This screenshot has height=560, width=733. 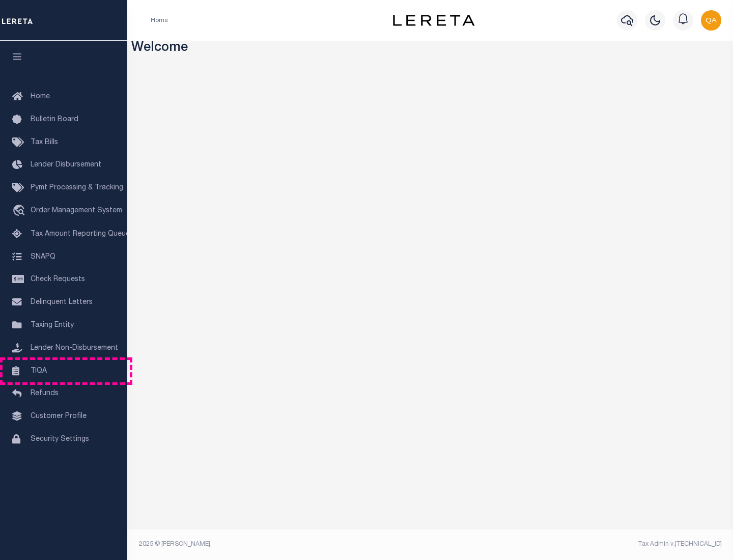 I want to click on span: Bulletin Board, so click(x=54, y=119).